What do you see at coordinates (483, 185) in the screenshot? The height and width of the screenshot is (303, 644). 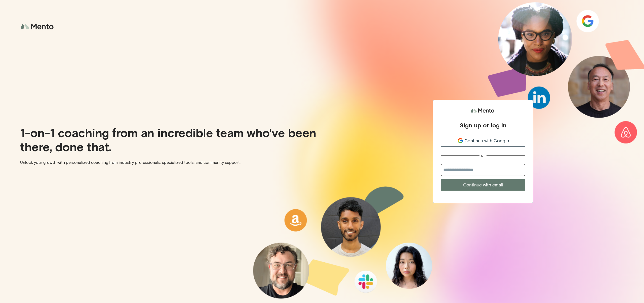 I see `button: Continue with email` at bounding box center [483, 185].